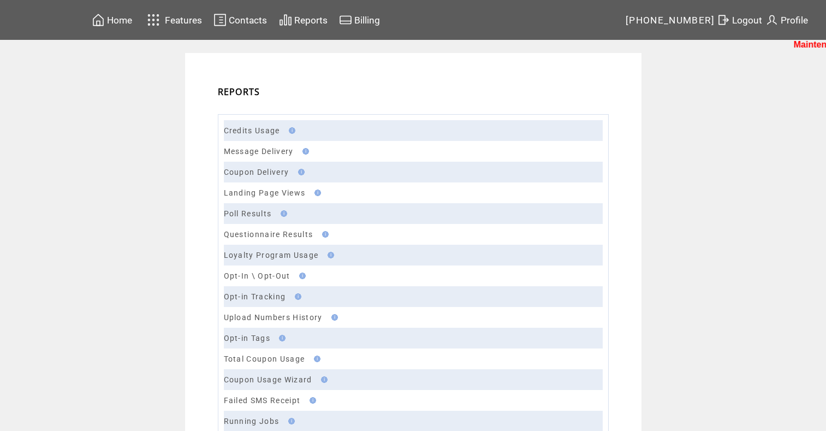 The image size is (826, 431). Describe the element at coordinates (153, 20) in the screenshot. I see `img: features.svg` at that location.